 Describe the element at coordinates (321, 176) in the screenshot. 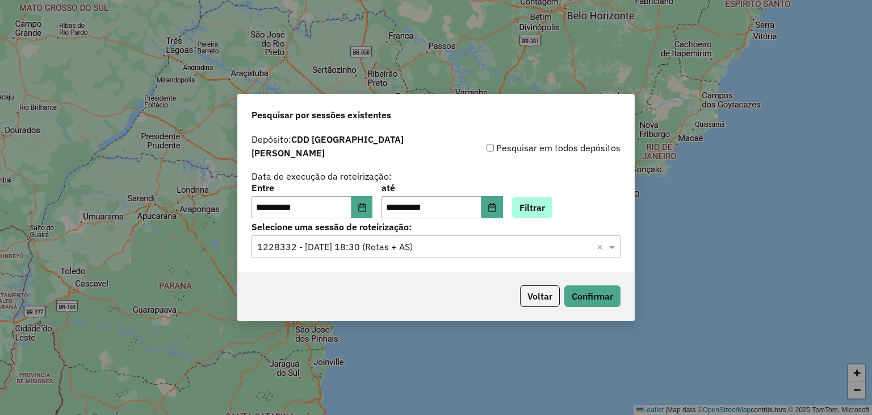

I see `label: Data de execução da roteirização:` at that location.